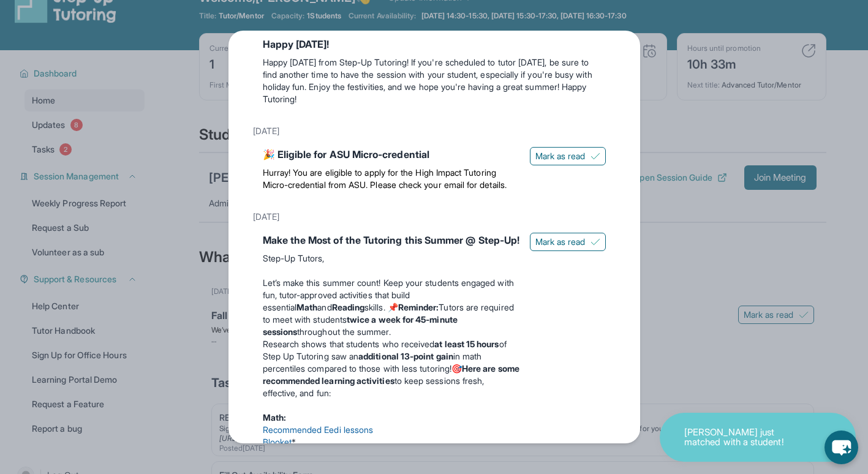 This screenshot has width=868, height=474. Describe the element at coordinates (360, 325) in the screenshot. I see `strong: twice a week for 45-minute sessions` at that location.